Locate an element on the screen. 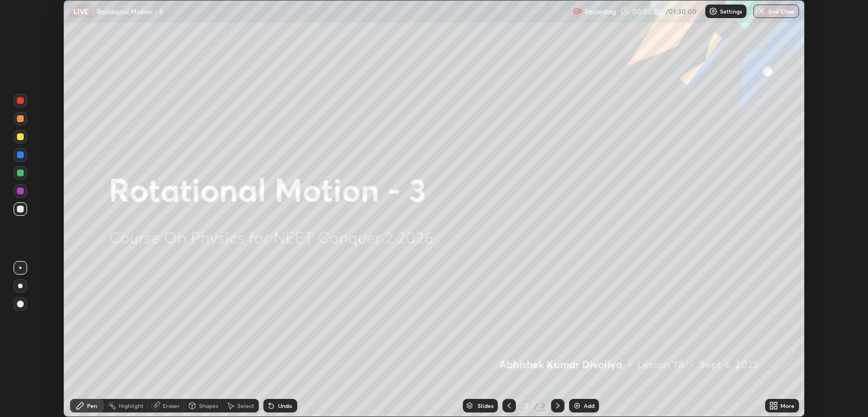  p: Recording is located at coordinates (600, 11).